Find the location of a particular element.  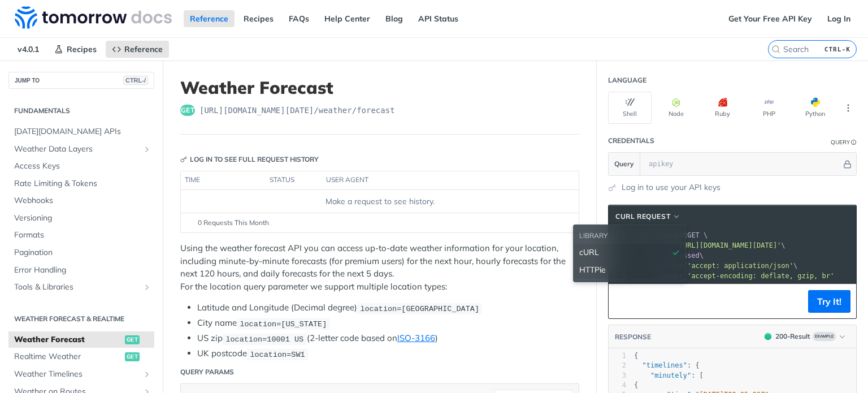

li: City name is located at coordinates (388, 323).